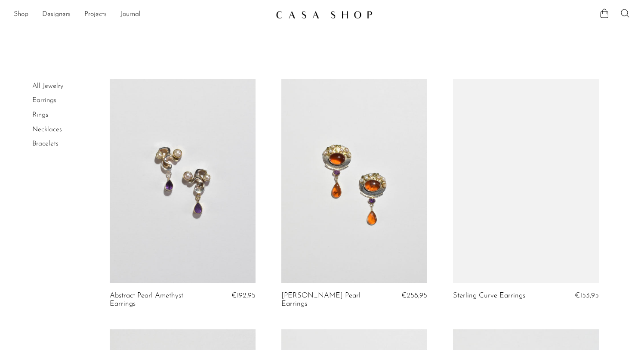  What do you see at coordinates (48, 86) in the screenshot?
I see `a: All Jewelry` at bounding box center [48, 86].